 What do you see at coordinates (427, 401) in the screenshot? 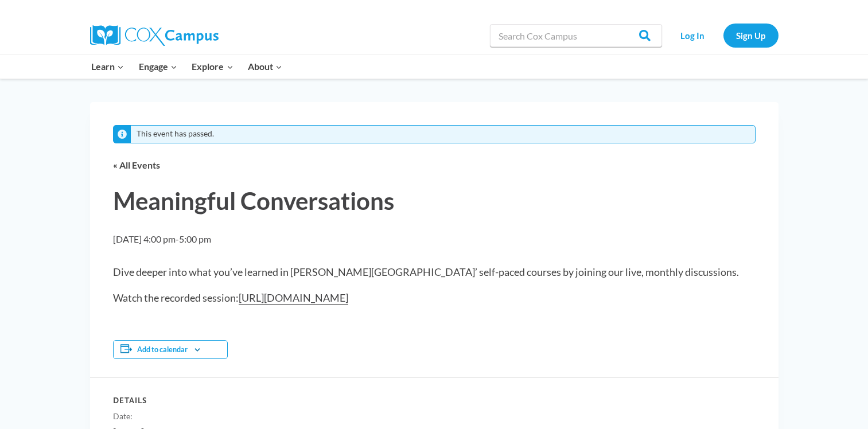
I see `h2: Details` at bounding box center [427, 401].